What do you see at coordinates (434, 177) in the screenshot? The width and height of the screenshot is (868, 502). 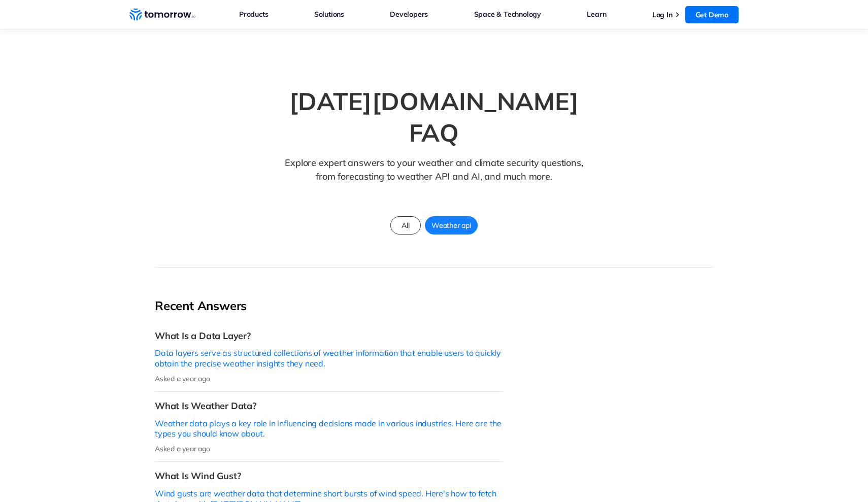 I see `p: Explore expert answers to your weather and climate security questions, from forecasting to weathe...` at bounding box center [434, 177].